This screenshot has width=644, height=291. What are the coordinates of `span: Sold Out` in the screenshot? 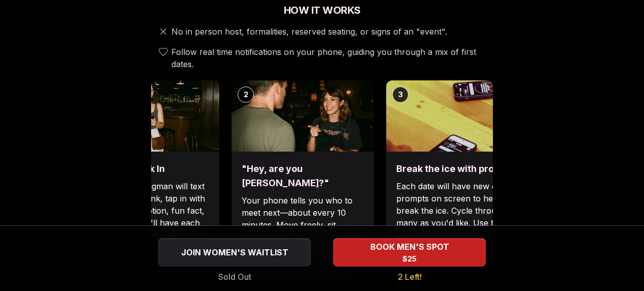 It's located at (235, 277).